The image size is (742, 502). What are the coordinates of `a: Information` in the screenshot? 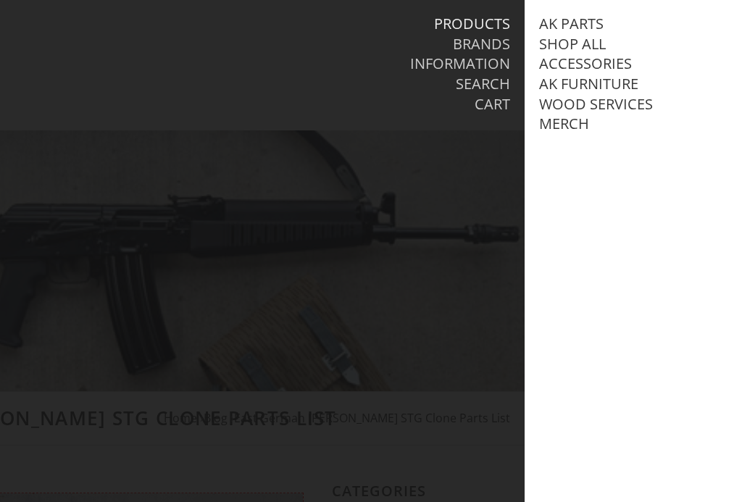 It's located at (460, 64).